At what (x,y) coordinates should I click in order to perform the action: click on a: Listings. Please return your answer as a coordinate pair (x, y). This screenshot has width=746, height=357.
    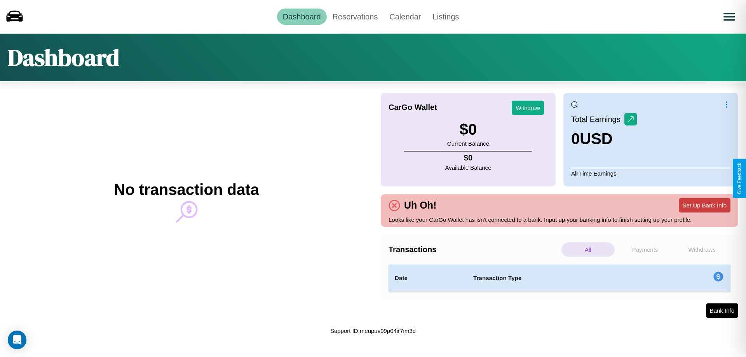
    Looking at the image, I should click on (446, 17).